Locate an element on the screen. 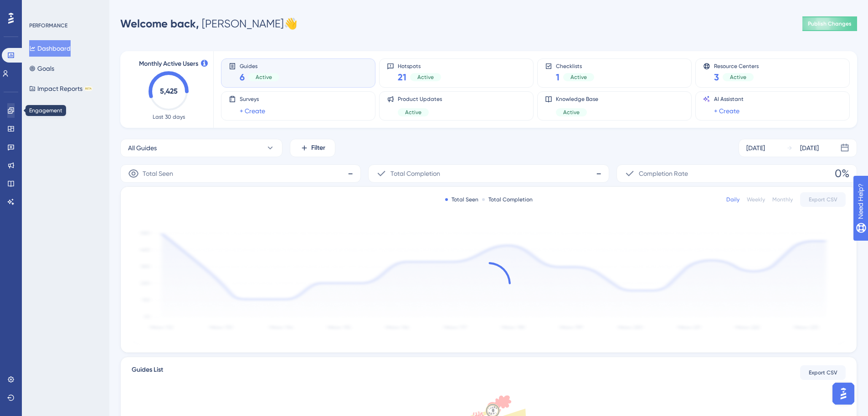 This screenshot has height=416, width=868. span: Filter is located at coordinates (318, 148).